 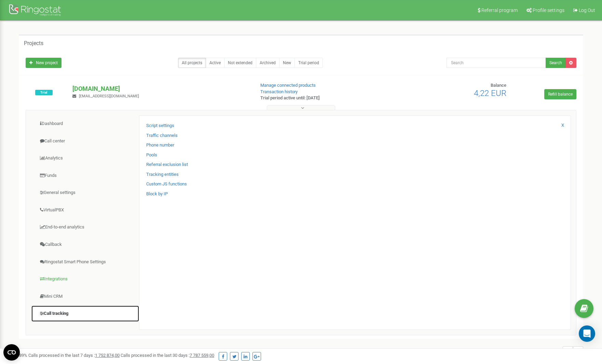 What do you see at coordinates (85, 193) in the screenshot?
I see `a: General settings` at bounding box center [85, 193].